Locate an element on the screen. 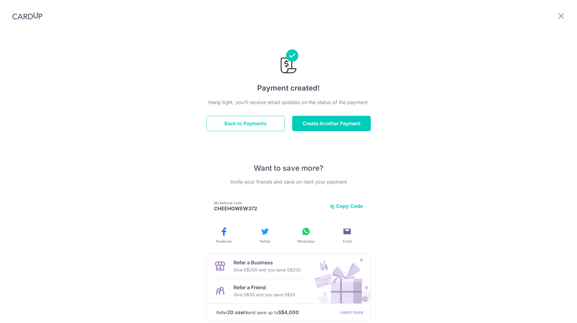 This screenshot has width=577, height=323. button: Back to Payments is located at coordinates (245, 123).